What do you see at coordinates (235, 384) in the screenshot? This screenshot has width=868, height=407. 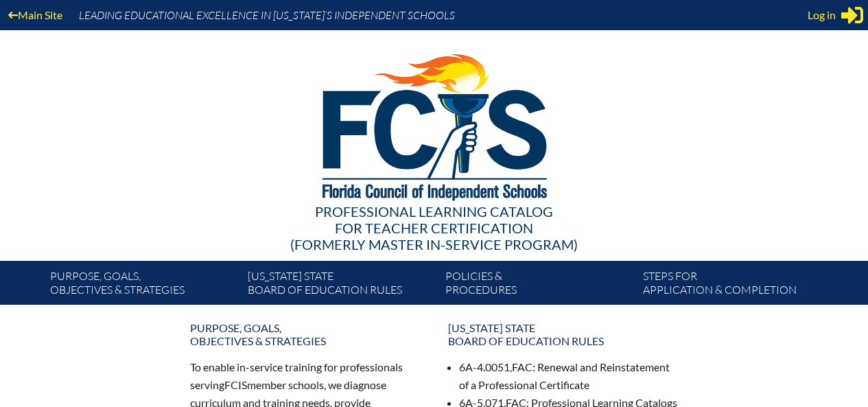 I see `span: FCIS` at bounding box center [235, 384].